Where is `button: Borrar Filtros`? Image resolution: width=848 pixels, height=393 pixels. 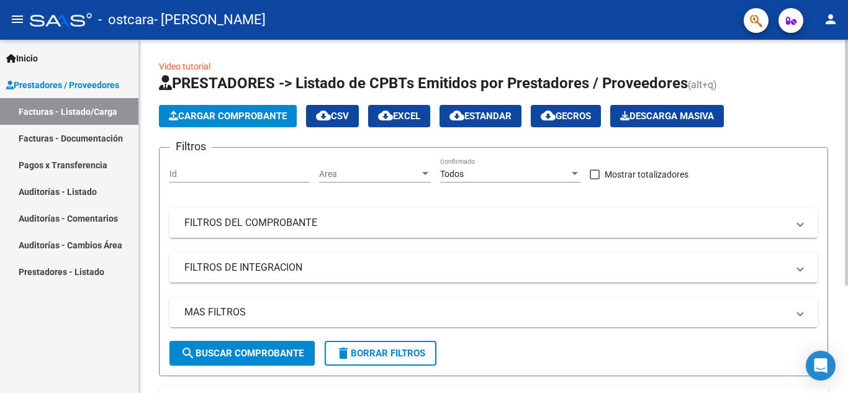 button: Borrar Filtros is located at coordinates (381, 353).